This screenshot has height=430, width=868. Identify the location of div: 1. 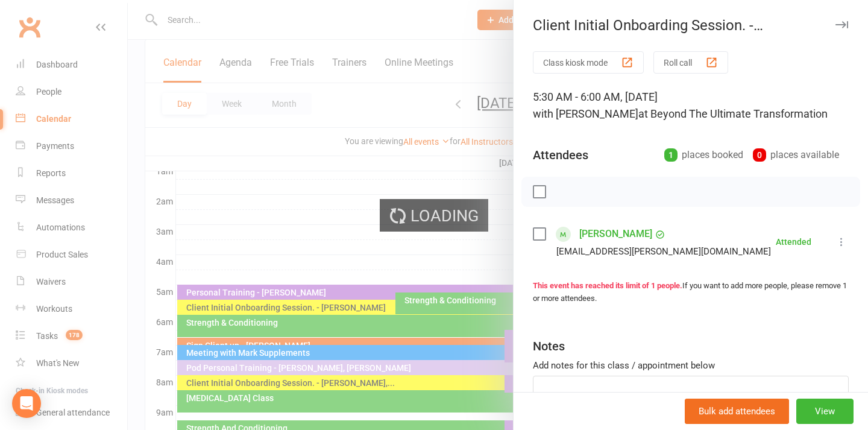
(671, 155).